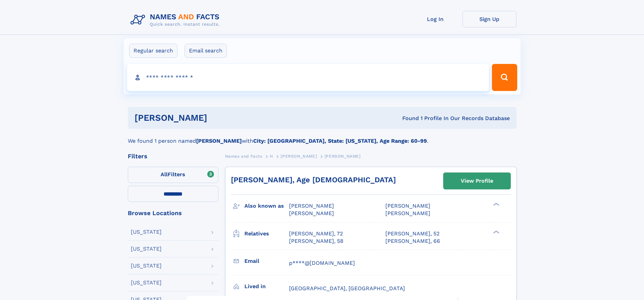 The image size is (644, 300). What do you see at coordinates (267, 261) in the screenshot?
I see `h3: Email` at bounding box center [267, 261].